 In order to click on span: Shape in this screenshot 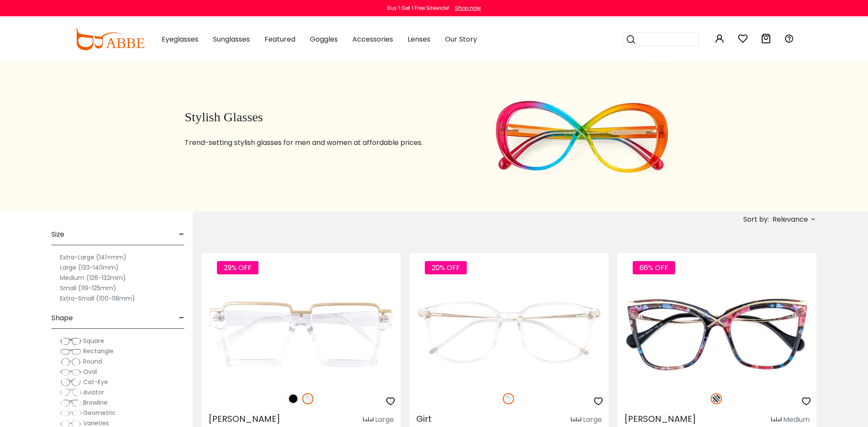, I will do `click(62, 318)`.